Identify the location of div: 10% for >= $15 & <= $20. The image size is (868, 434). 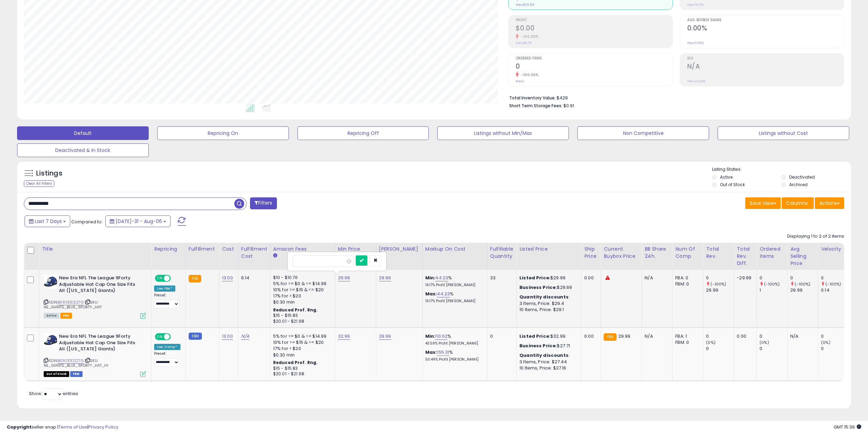
(302, 290).